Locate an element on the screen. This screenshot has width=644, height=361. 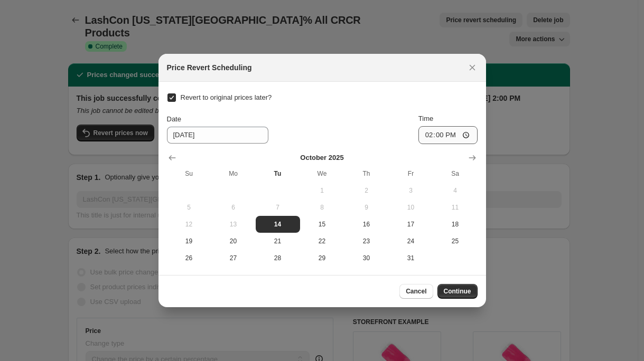
th: Friday is located at coordinates (411, 174).